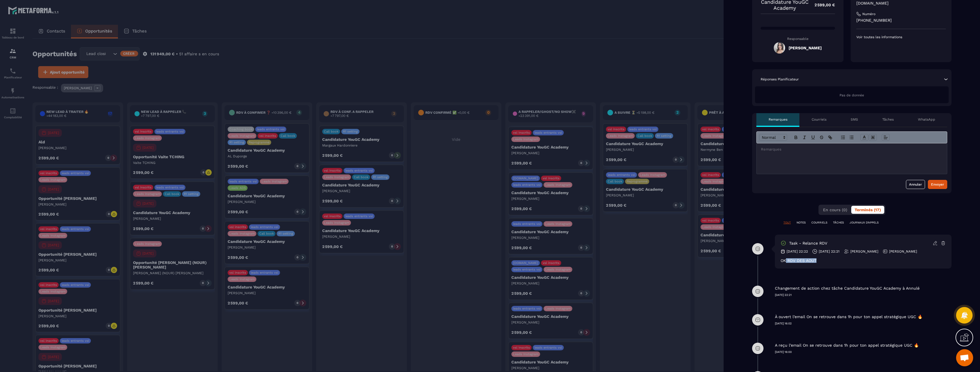 This screenshot has height=372, width=980. Describe the element at coordinates (868, 209) in the screenshot. I see `button: Terminés (17)` at that location.